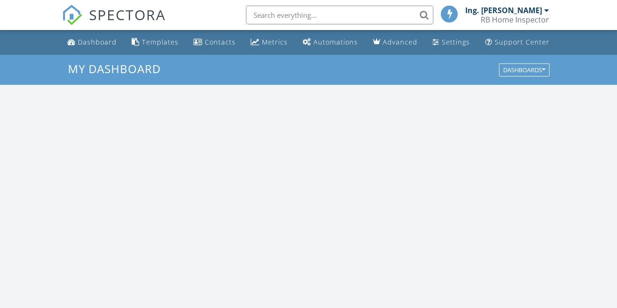  Describe the element at coordinates (92, 42) in the screenshot. I see `a: Dashboard` at that location.